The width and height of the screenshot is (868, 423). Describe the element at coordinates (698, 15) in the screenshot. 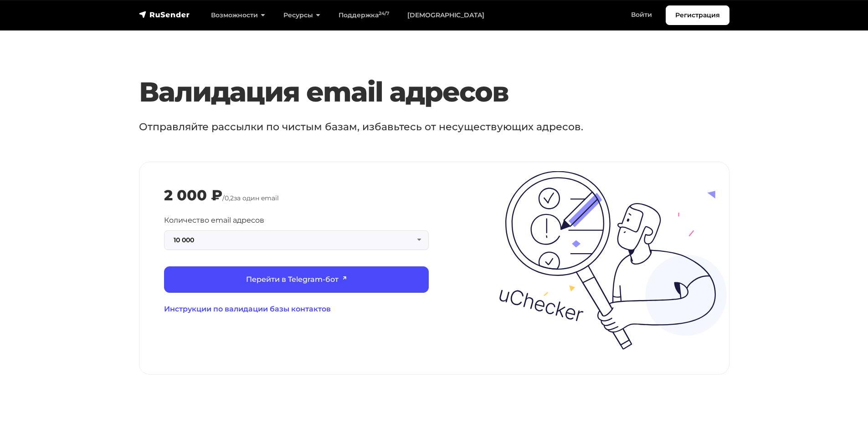

I see `a: Регистрация` at that location.